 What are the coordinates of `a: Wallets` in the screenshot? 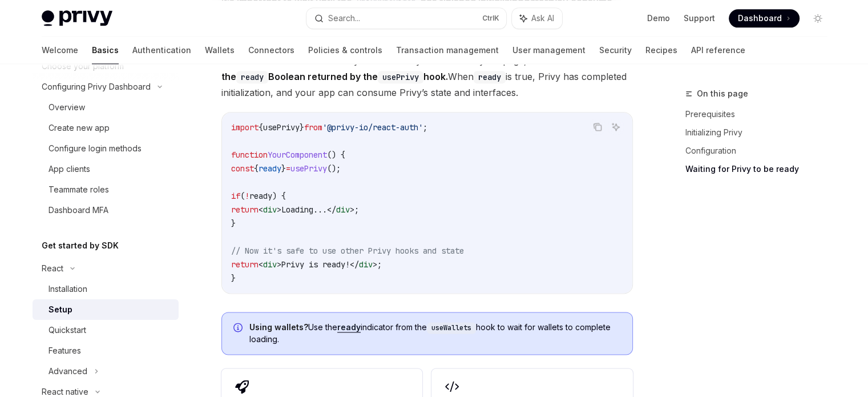 It's located at (220, 50).